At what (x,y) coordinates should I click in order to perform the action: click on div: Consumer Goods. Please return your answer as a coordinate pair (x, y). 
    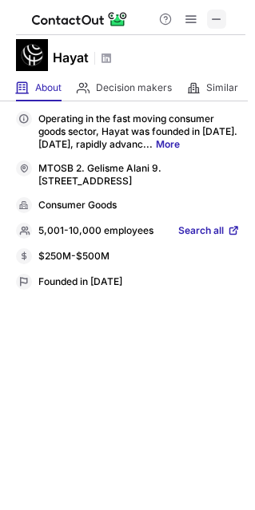
    Looking at the image, I should click on (139, 206).